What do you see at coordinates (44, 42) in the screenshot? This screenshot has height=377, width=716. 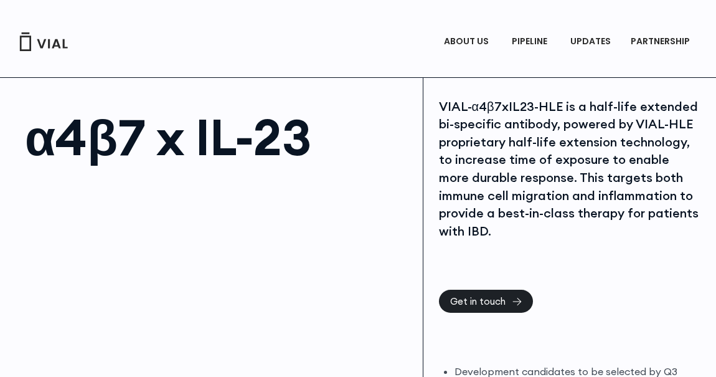 I see `img: Vial Logo` at bounding box center [44, 42].